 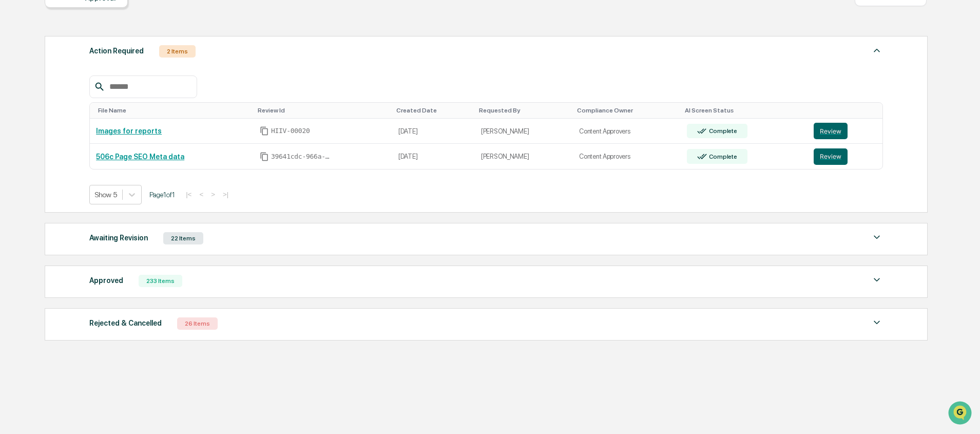 I want to click on button: Open customer support, so click(x=13, y=13).